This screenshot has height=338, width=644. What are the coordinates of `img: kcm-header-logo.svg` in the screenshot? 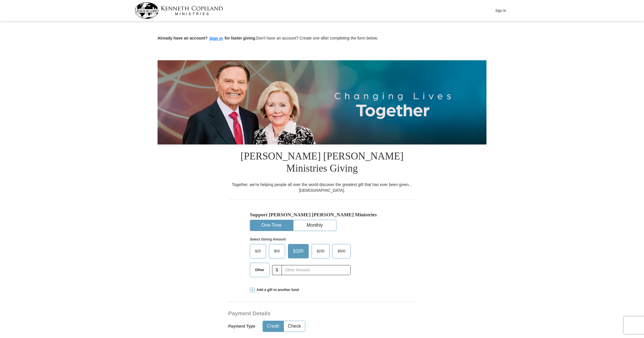 It's located at (179, 11).